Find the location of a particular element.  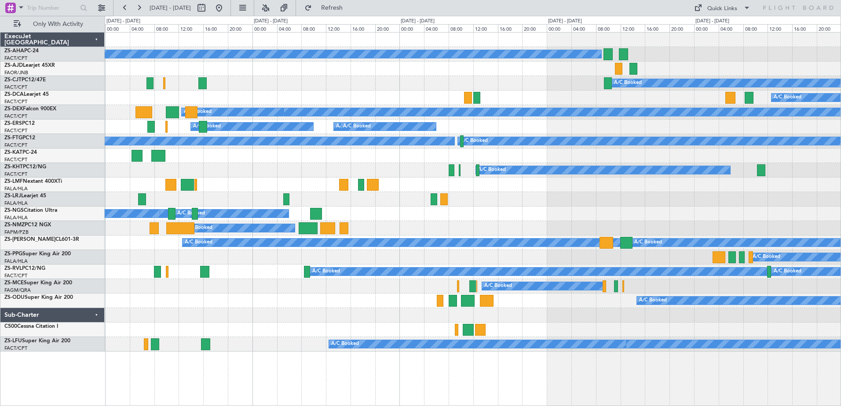

span: ZS-ODU is located at coordinates (15, 298).